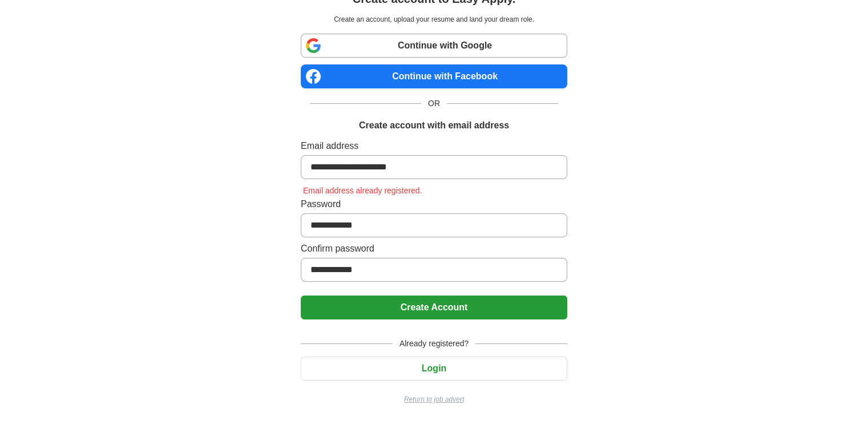 The image size is (868, 421). I want to click on a: Continue with Google, so click(434, 46).